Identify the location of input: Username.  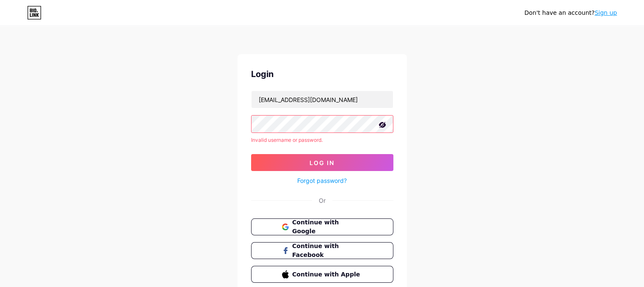
(322, 99).